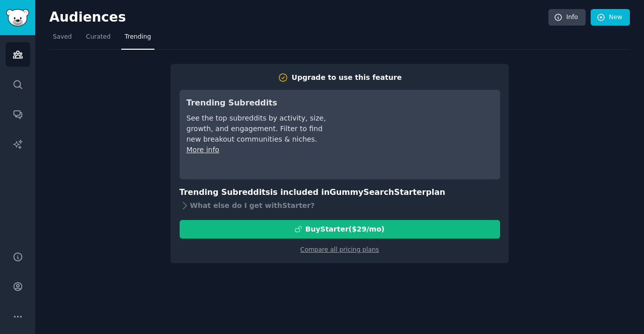  What do you see at coordinates (567, 18) in the screenshot?
I see `a: Info` at bounding box center [567, 18].